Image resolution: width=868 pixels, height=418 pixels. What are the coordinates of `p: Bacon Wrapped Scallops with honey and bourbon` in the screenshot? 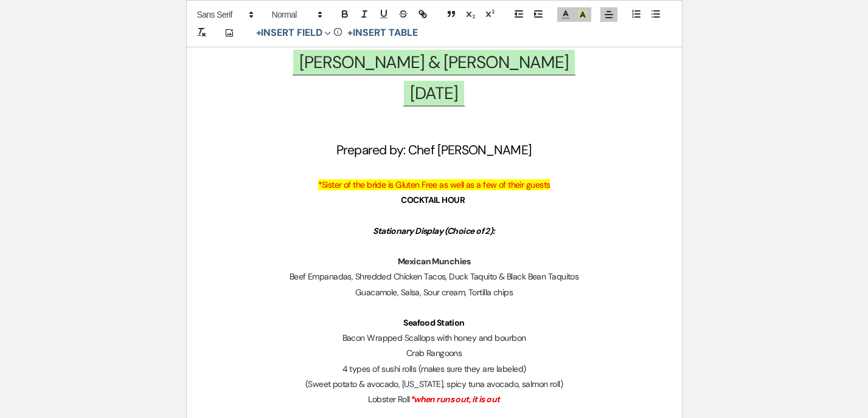 It's located at (434, 338).